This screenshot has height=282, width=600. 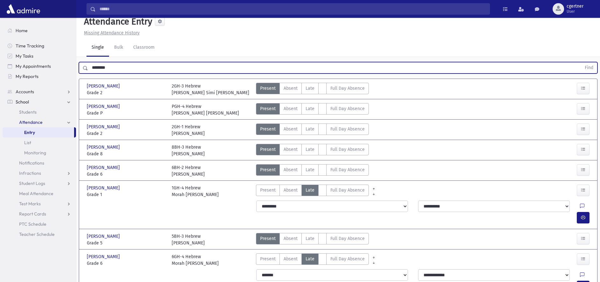 What do you see at coordinates (126, 113) in the screenshot?
I see `span: Grade P` at bounding box center [126, 113].